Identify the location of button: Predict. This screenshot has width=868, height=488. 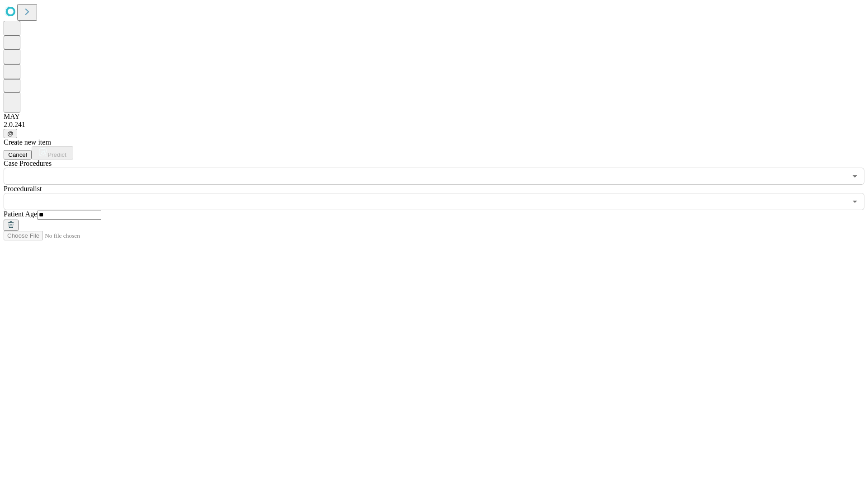
(52, 153).